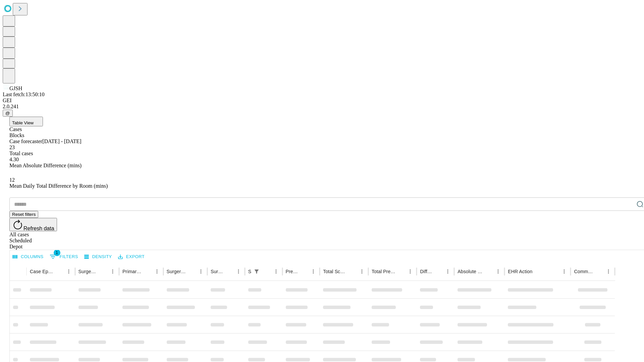 The image size is (644, 362). Describe the element at coordinates (21, 153) in the screenshot. I see `span: Total cases` at that location.